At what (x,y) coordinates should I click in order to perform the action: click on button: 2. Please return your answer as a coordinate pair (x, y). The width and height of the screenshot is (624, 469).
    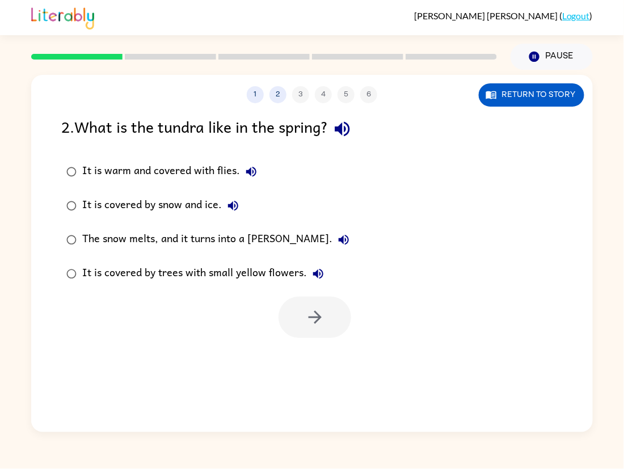
    Looking at the image, I should click on (278, 95).